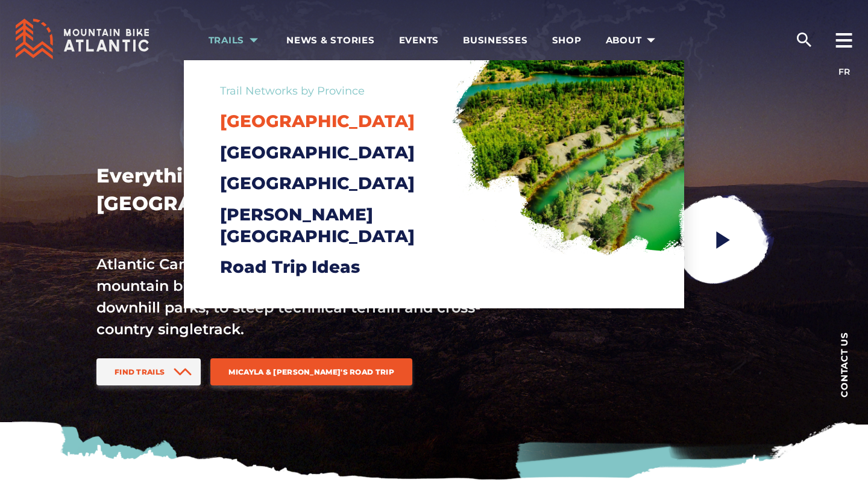 This screenshot has height=489, width=868. Describe the element at coordinates (633, 41) in the screenshot. I see `span: About` at that location.